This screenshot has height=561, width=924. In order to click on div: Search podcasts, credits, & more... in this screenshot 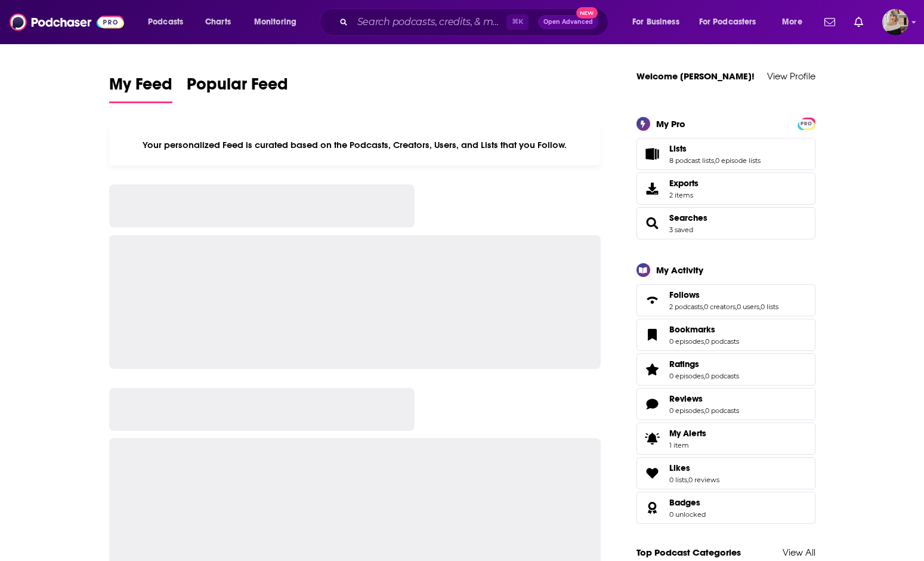, I will do `click(475, 22)`.